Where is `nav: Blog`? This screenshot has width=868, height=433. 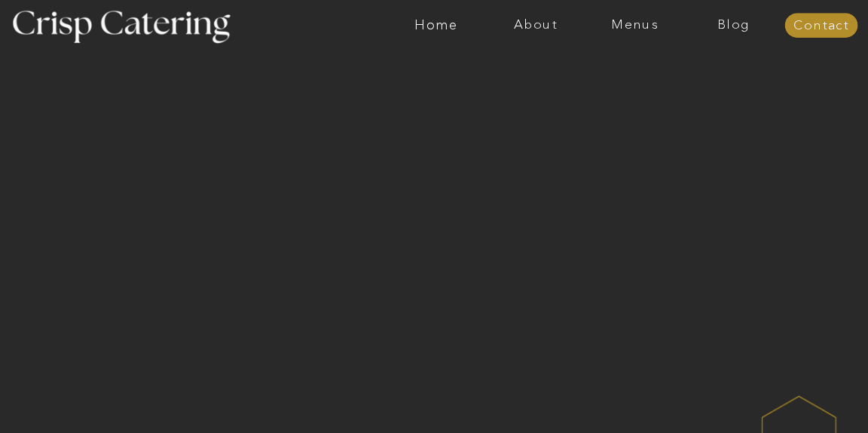 nav: Blog is located at coordinates (734, 25).